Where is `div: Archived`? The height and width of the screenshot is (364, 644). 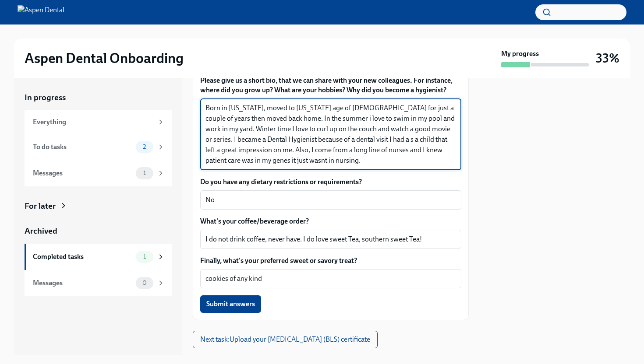
div: Archived is located at coordinates (98, 231).